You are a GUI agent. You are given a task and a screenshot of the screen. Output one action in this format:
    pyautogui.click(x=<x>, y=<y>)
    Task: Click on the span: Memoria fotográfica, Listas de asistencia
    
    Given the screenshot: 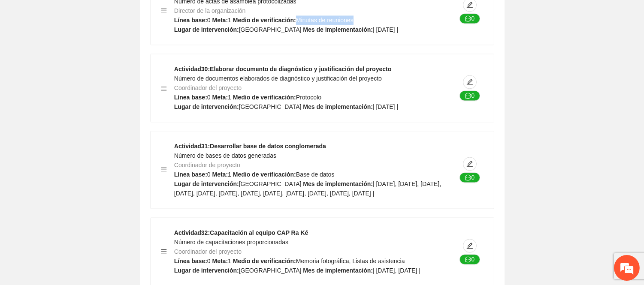 What is the action you would take?
    pyautogui.click(x=350, y=261)
    